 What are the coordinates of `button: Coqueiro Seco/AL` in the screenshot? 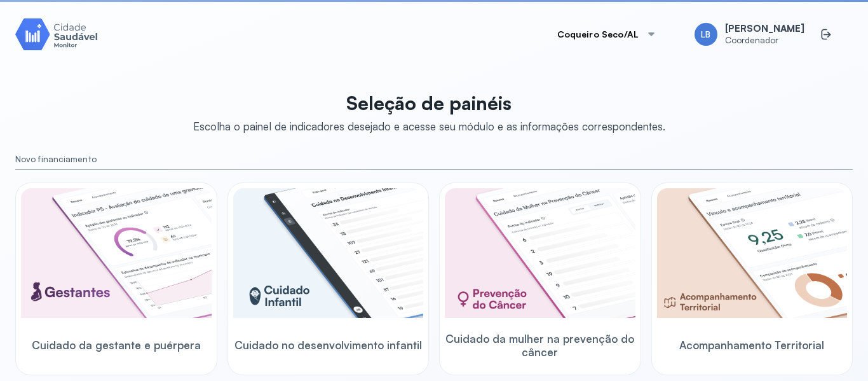 It's located at (607, 35).